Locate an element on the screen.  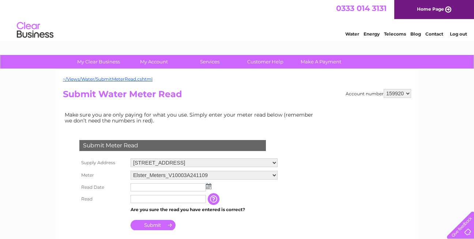
a: Water is located at coordinates (352, 34).